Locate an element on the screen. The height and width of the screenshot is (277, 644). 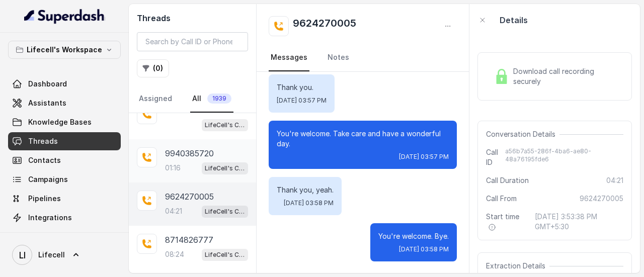
a: Campaigns is located at coordinates (65, 180).